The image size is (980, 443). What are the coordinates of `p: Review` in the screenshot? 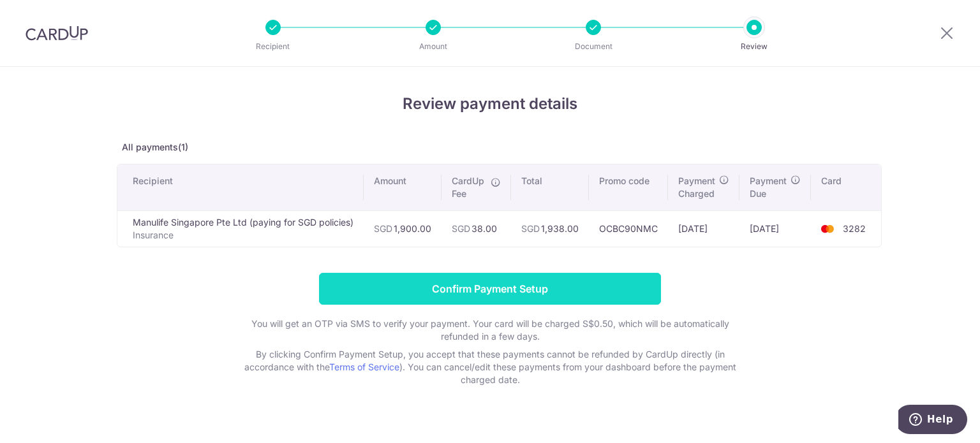 It's located at (754, 47).